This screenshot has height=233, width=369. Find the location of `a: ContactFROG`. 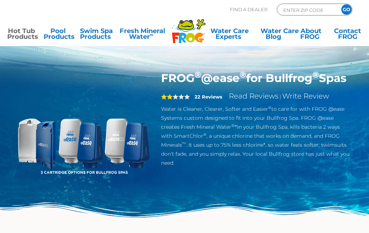

a: ContactFROG is located at coordinates (347, 35).